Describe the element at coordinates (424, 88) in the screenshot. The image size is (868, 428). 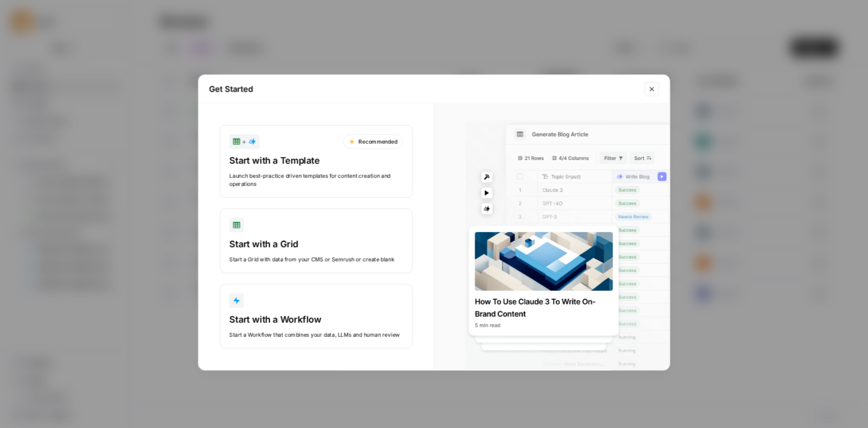
I see `h2: Get Started` at that location.